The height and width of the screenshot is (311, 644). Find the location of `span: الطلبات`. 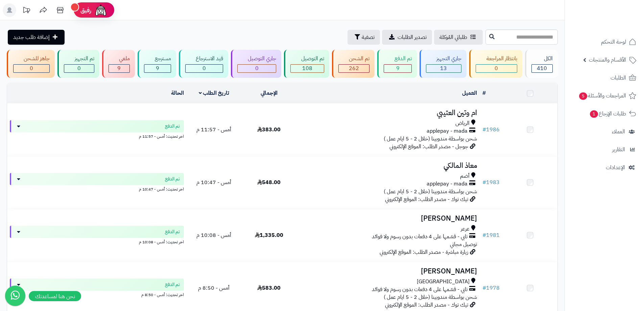

span: الطلبات is located at coordinates (618, 78).